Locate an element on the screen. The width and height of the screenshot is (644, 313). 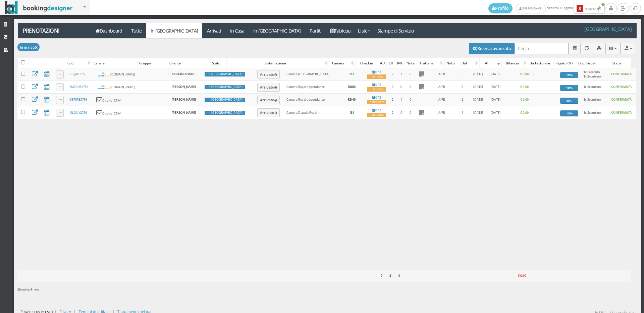
div: Sistemazione is located at coordinates (296, 63).